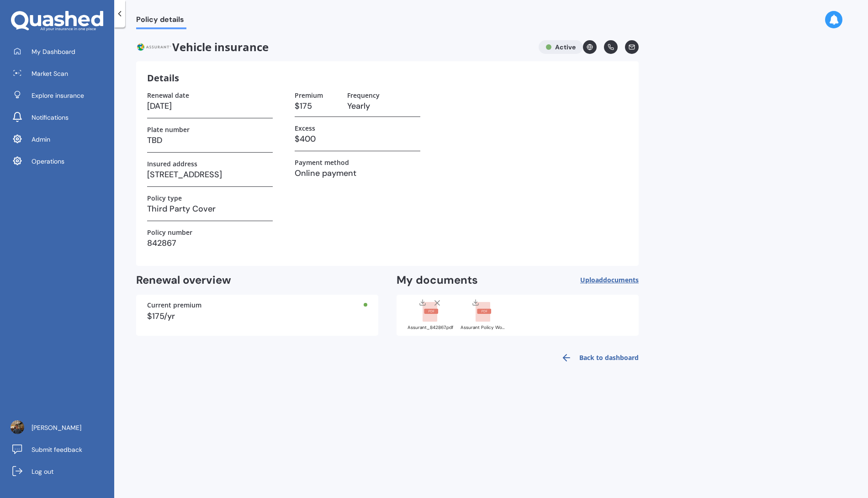  I want to click on h3: Yearly, so click(384, 106).